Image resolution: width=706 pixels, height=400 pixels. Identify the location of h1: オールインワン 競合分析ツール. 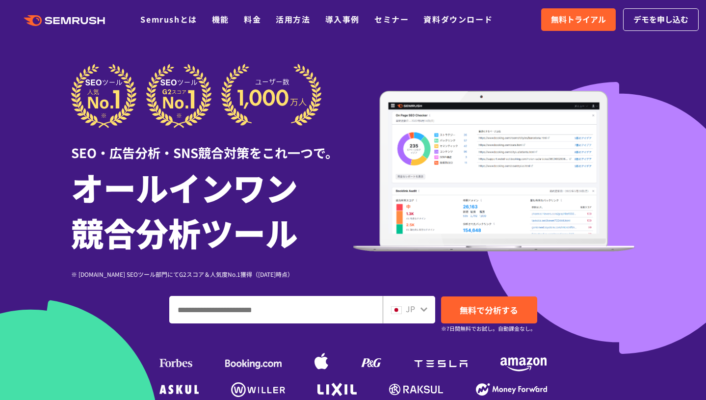
(212, 209).